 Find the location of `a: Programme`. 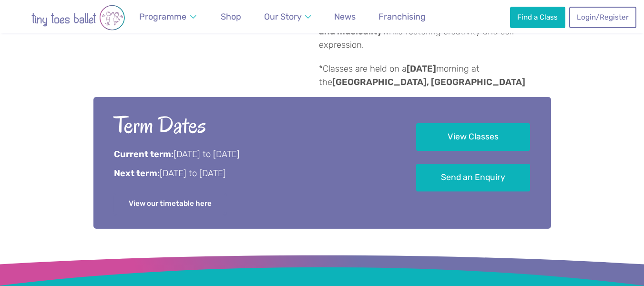

a: Programme is located at coordinates (168, 17).